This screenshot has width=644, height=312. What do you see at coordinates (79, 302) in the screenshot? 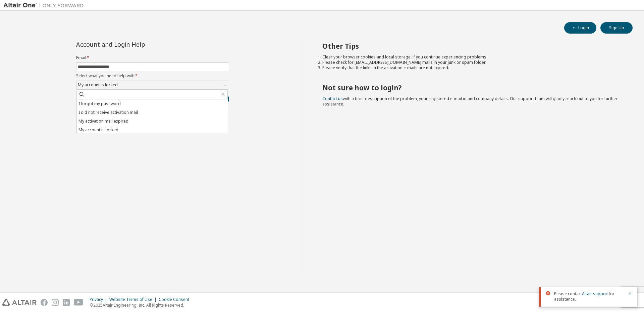
I see `img: youtube.svg` at bounding box center [79, 302].